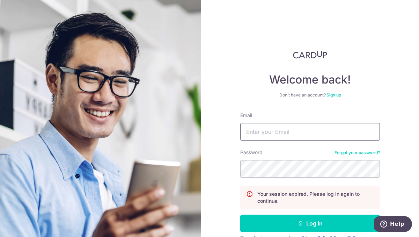 The height and width of the screenshot is (237, 419). What do you see at coordinates (310, 54) in the screenshot?
I see `img: CardUp Logo` at bounding box center [310, 54].